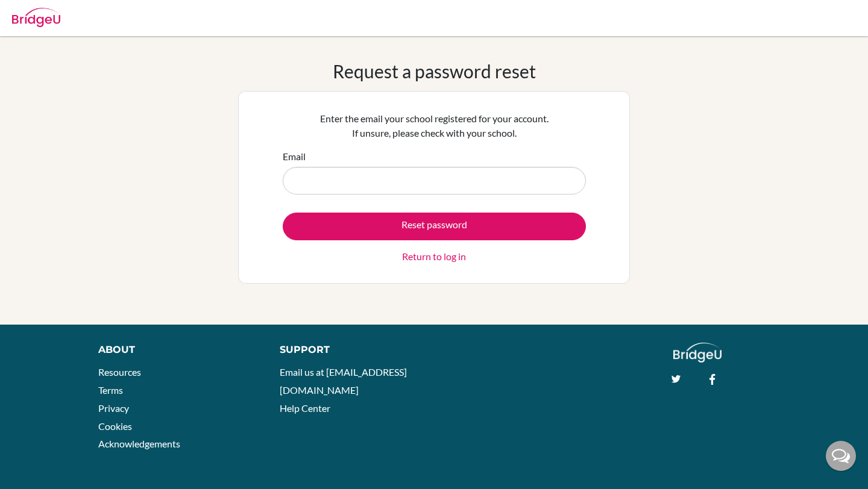 The height and width of the screenshot is (489, 868). Describe the element at coordinates (111, 389) in the screenshot. I see `a: Terms` at that location.